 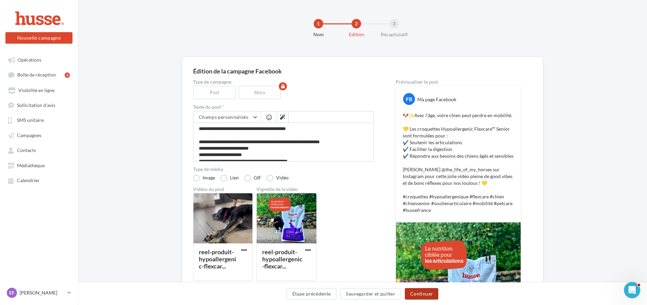 What do you see at coordinates (227, 117) in the screenshot?
I see `button: Champs personnalisés` at bounding box center [227, 117].